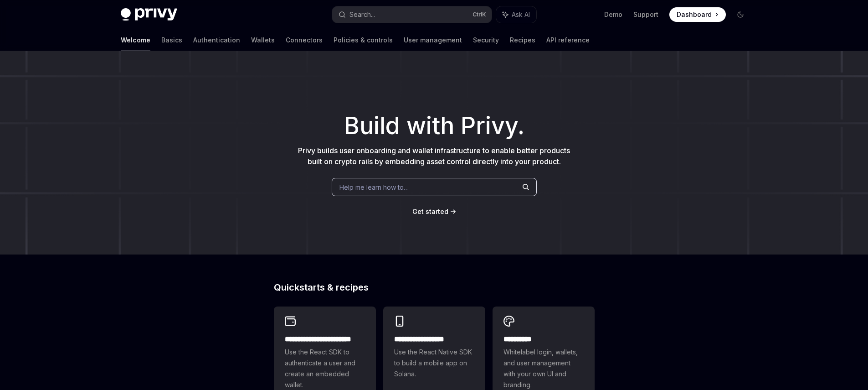  What do you see at coordinates (374, 187) in the screenshot?
I see `span: Help me learn how to…` at bounding box center [374, 187].